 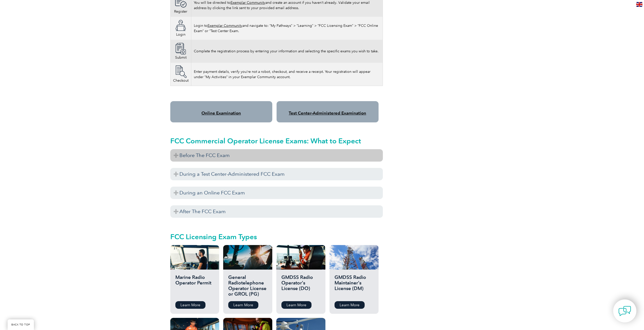 I want to click on h3: Before The FCC Exam, so click(x=276, y=155).